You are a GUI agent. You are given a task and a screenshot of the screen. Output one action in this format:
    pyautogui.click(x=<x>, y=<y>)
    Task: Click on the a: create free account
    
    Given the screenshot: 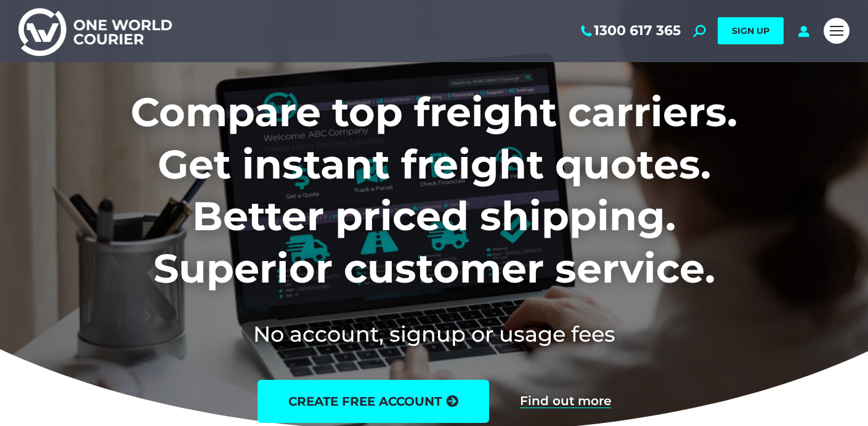 What is the action you would take?
    pyautogui.click(x=373, y=402)
    